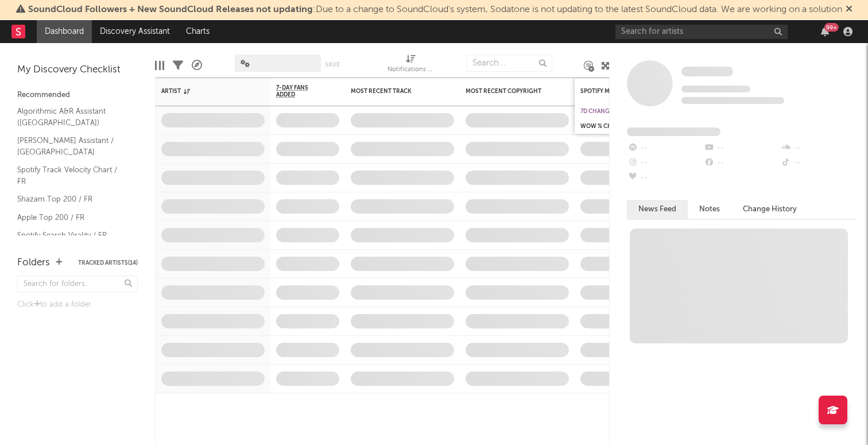 This screenshot has width=868, height=445. Describe the element at coordinates (623, 126) in the screenshot. I see `div: WoW % Change` at that location.